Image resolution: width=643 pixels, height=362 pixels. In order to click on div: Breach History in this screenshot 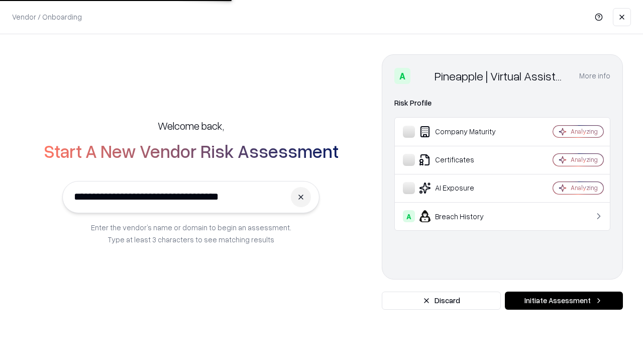, I will do `click(463, 216)`.